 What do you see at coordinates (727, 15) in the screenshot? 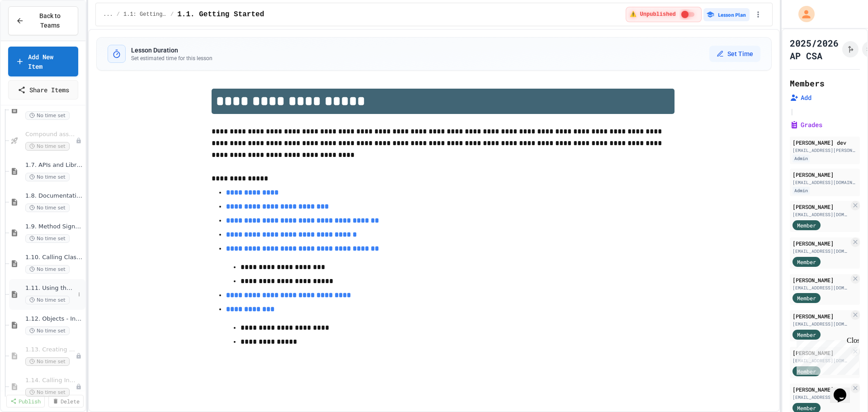
I see `button: Lesson Plan` at bounding box center [727, 15].